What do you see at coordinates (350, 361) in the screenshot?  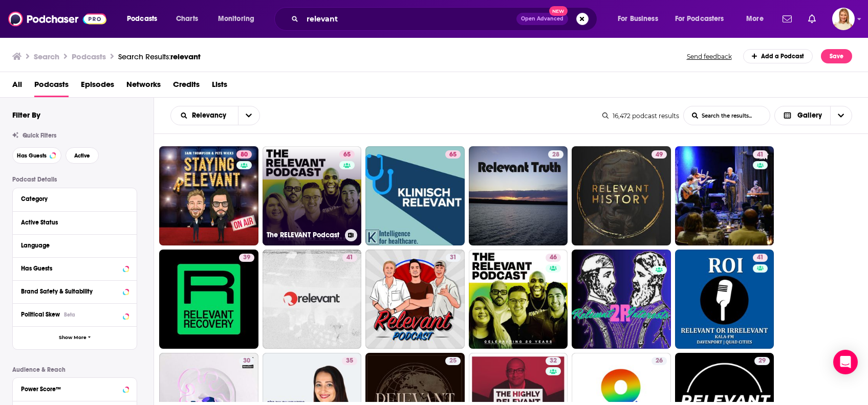 I see `a: 35` at bounding box center [350, 361].